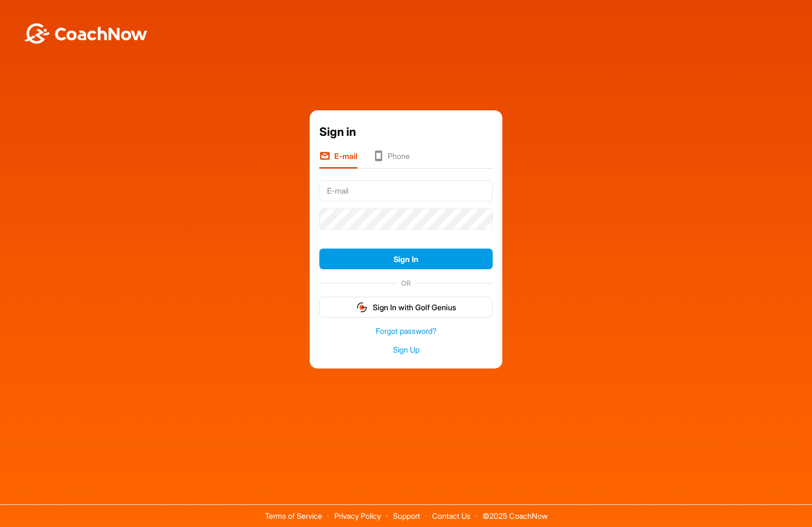  Describe the element at coordinates (451, 516) in the screenshot. I see `a: Contact Us` at that location.